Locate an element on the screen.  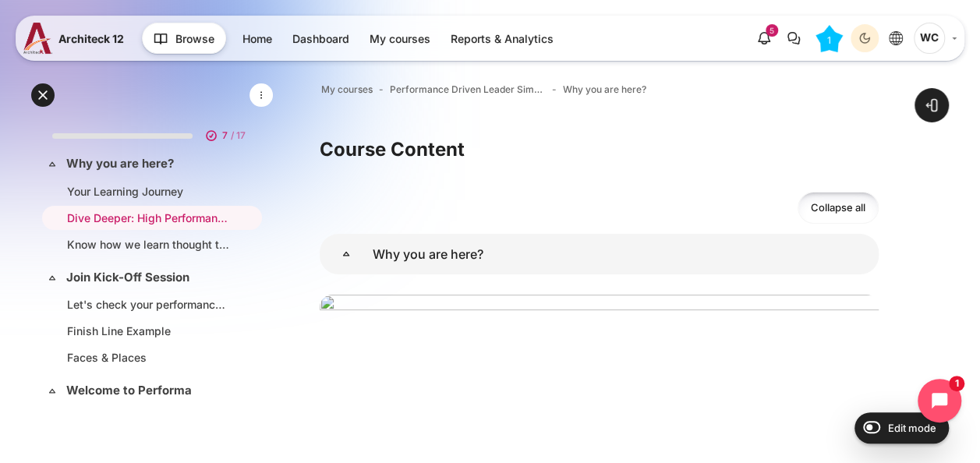
a: Let's check your performance planning behavior is located at coordinates (149, 304).